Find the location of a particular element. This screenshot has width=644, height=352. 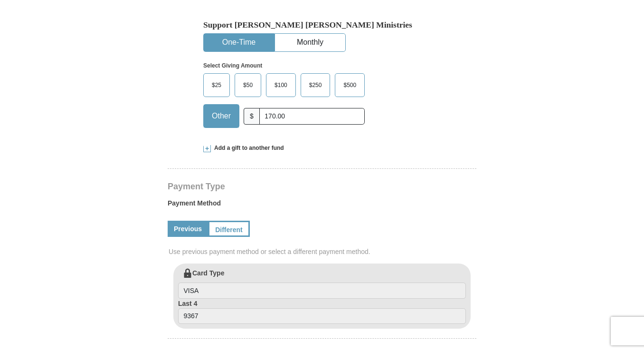

span: Add a gift to another fund is located at coordinates (248, 148).